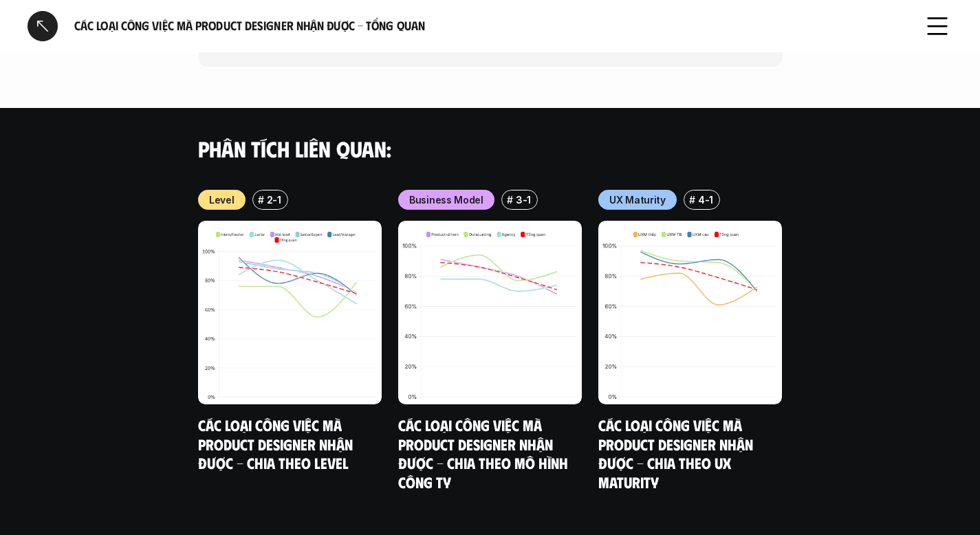  Describe the element at coordinates (221, 199) in the screenshot. I see `p: Level` at that location.